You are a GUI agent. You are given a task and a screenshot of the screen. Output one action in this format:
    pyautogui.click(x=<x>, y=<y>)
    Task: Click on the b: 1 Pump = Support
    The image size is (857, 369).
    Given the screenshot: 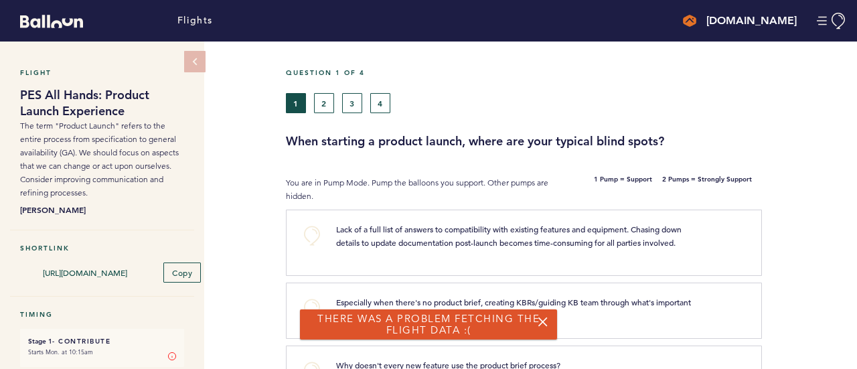 What is the action you would take?
    pyautogui.click(x=623, y=190)
    